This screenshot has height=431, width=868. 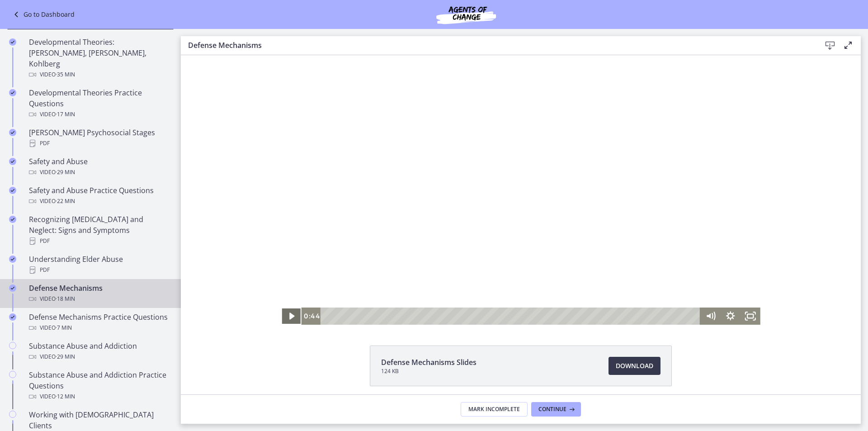 What do you see at coordinates (466, 14) in the screenshot?
I see `img: Agents of Change Social Work Test Prep` at bounding box center [466, 14].